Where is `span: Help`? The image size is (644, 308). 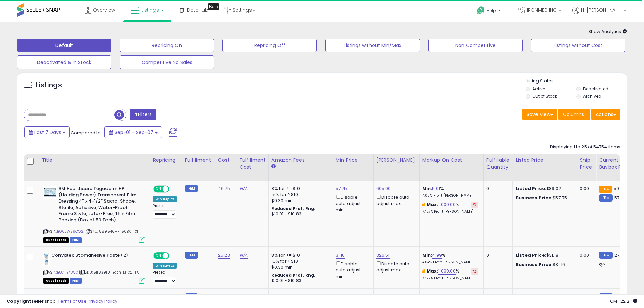 span: Help is located at coordinates (492, 10).